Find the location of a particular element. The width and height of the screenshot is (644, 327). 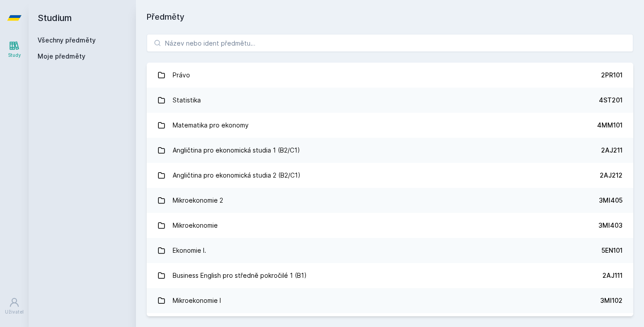

a: Mikroekonomie 2 3MI405 is located at coordinates (390, 200).